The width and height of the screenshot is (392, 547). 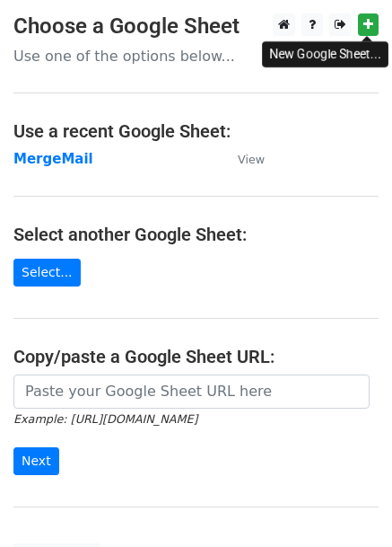 What do you see at coordinates (196, 26) in the screenshot?
I see `h3: Choose a Google Sheet` at bounding box center [196, 26].